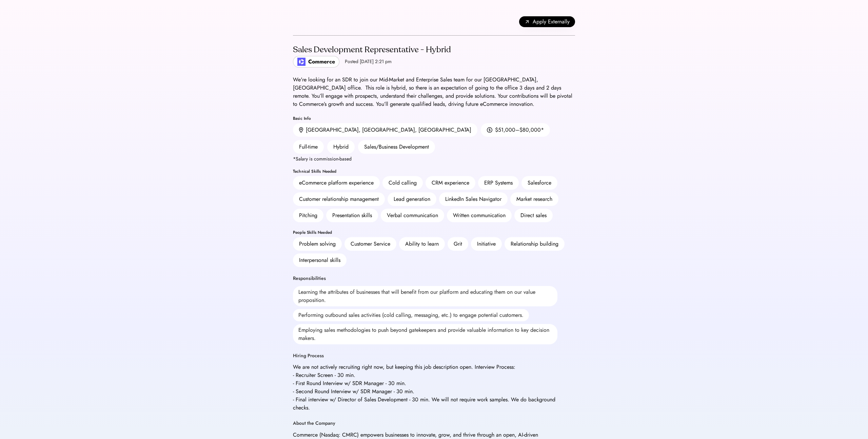 The image size is (868, 439). What do you see at coordinates (533, 215) in the screenshot?
I see `div: Direct sales` at bounding box center [533, 215].